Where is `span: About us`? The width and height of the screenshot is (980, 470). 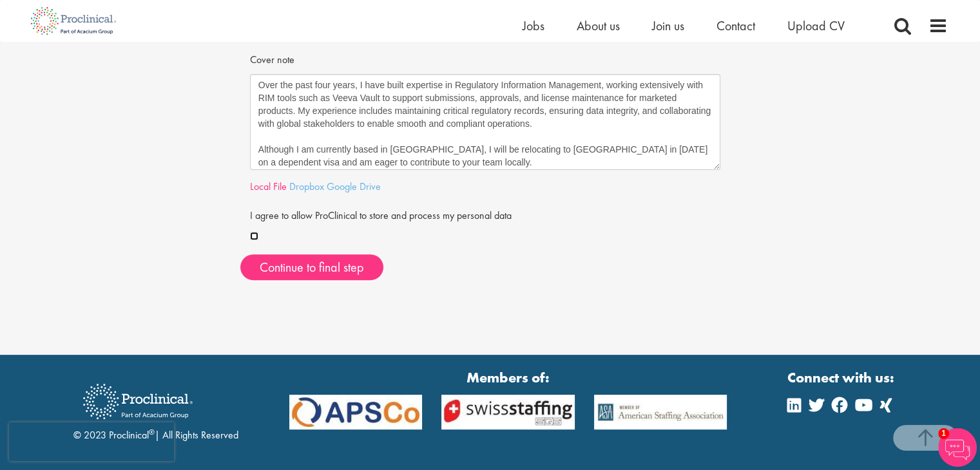
span: About us is located at coordinates (598, 26).